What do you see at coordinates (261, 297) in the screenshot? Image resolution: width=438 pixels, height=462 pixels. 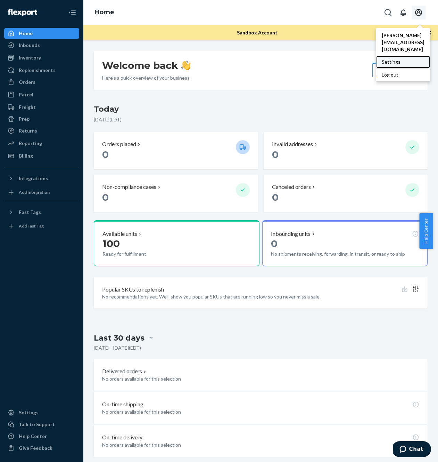 I see `p: No recommendations yet. We’ll show you popular SKUs that are running low so you never miss a sale.` at bounding box center [261, 297].